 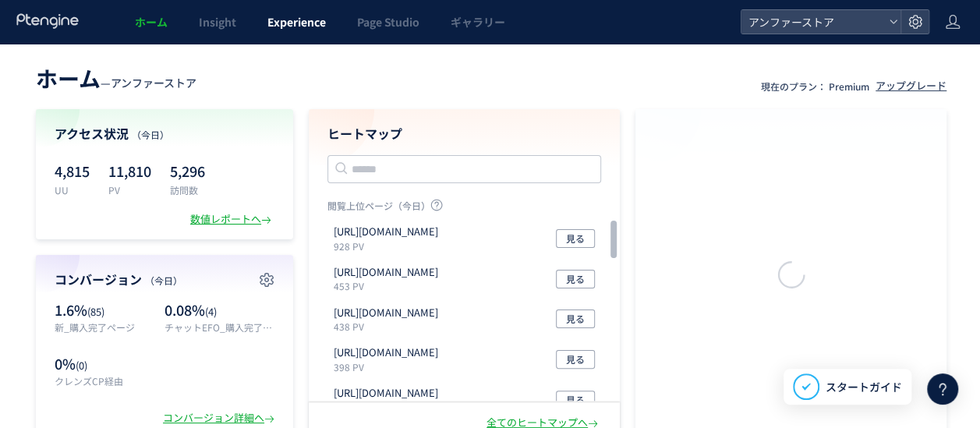 What do you see at coordinates (464, 209) in the screenshot?
I see `p: 閲覧上位ページ（今日）` at bounding box center [464, 209].